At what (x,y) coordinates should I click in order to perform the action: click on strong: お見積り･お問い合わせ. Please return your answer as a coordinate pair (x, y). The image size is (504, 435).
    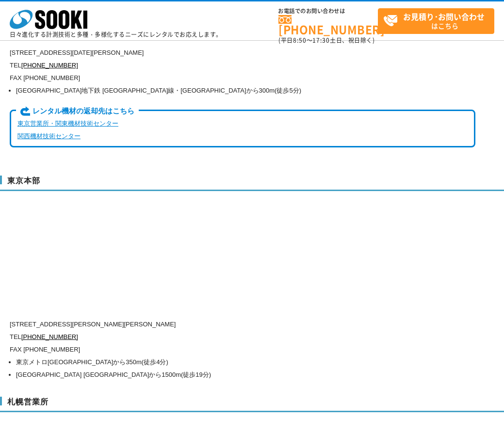
    Looking at the image, I should click on (444, 17).